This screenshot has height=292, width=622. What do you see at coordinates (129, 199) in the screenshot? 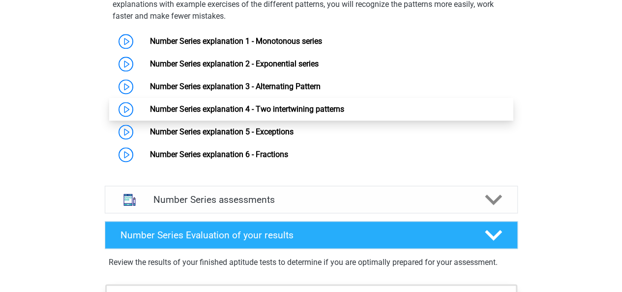
I see `img: number series assessments` at bounding box center [129, 199].